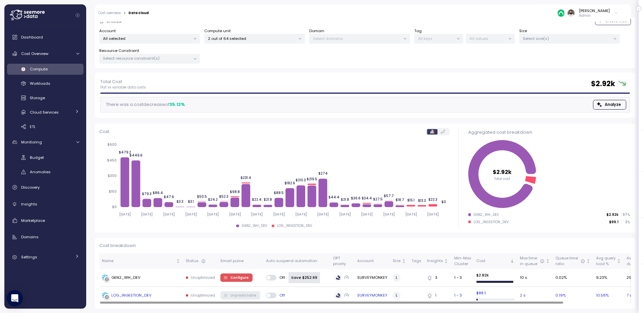  I want to click on label: Resource Constraint, so click(119, 51).